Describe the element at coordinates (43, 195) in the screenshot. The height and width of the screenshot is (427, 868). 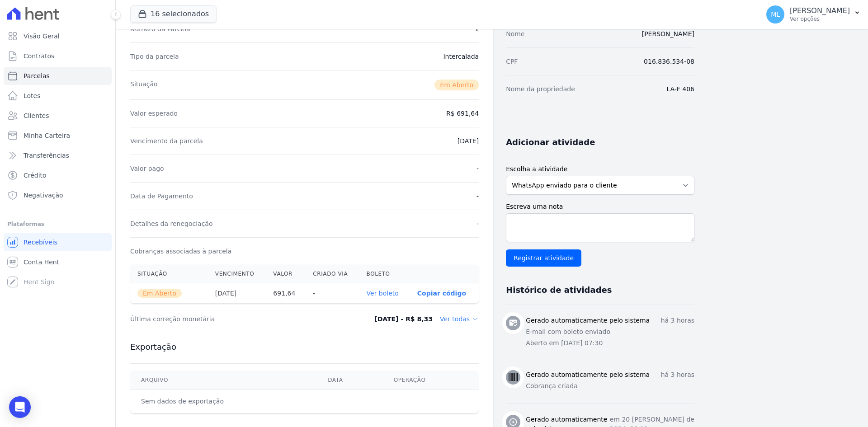
I see `span: Negativação` at that location.